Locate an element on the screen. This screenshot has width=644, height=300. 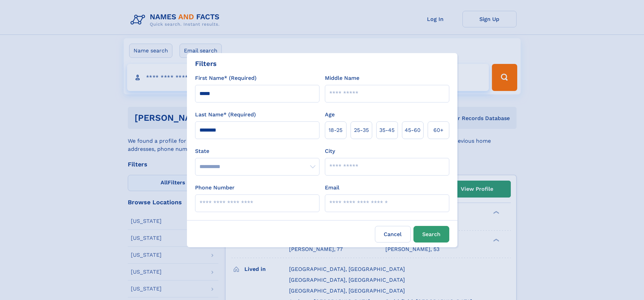
label: Cancel is located at coordinates (393, 234).